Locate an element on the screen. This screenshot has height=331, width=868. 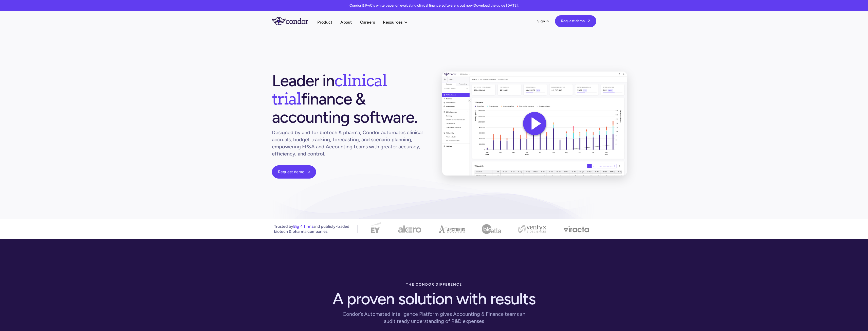
div: The condor difference is located at coordinates (434, 284).